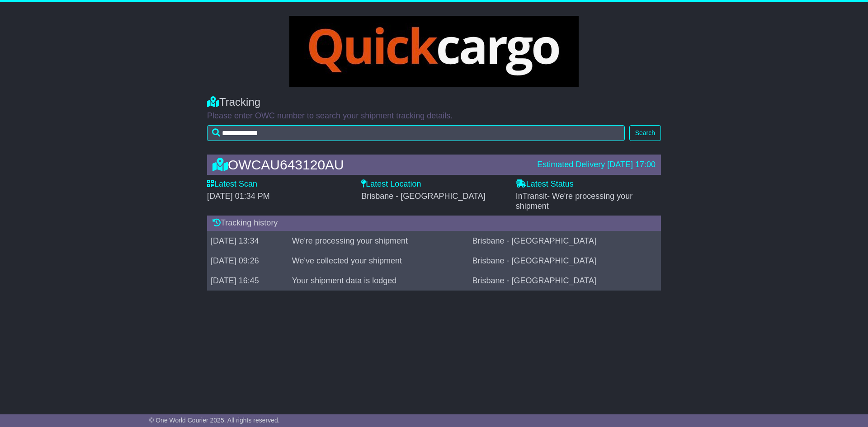 This screenshot has width=868, height=427. Describe the element at coordinates (645, 133) in the screenshot. I see `button: Search` at that location.